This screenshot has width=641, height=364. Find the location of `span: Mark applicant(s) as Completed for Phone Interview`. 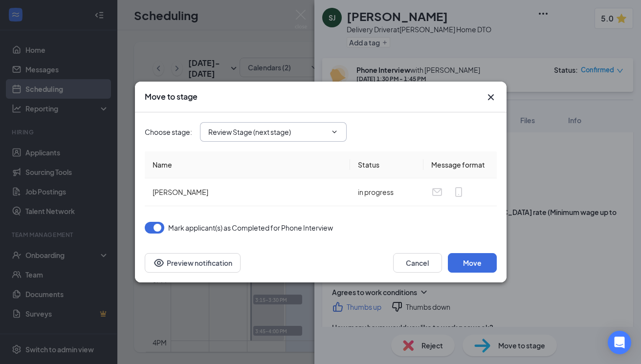

span: Mark applicant(s) as Completed for Phone Interview is located at coordinates (250, 228).